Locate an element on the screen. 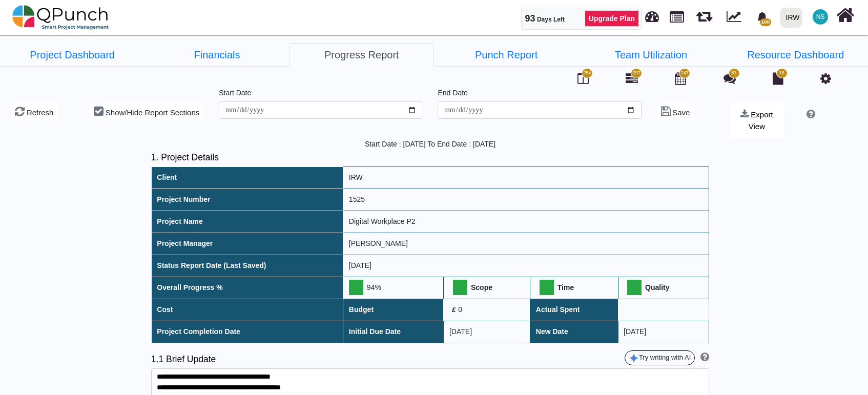 The height and width of the screenshot is (395, 868). th: Overall Progress % is located at coordinates (247, 287).